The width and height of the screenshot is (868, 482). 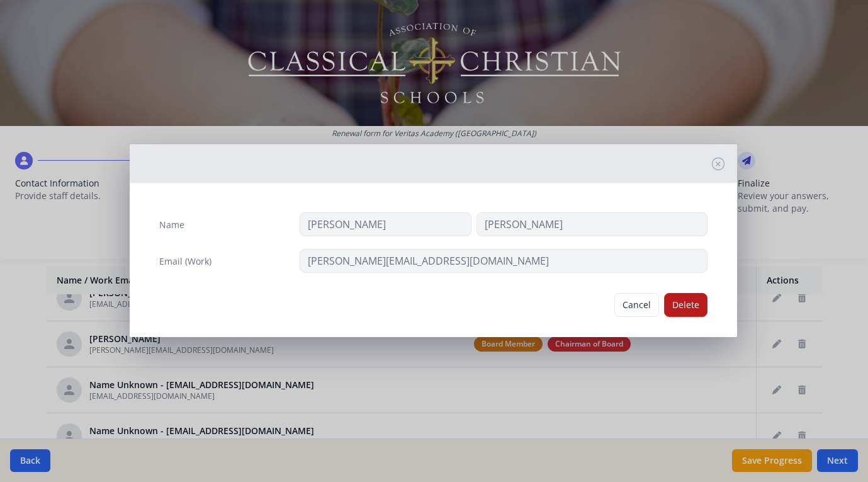 I want to click on label: Email (Work), so click(x=185, y=261).